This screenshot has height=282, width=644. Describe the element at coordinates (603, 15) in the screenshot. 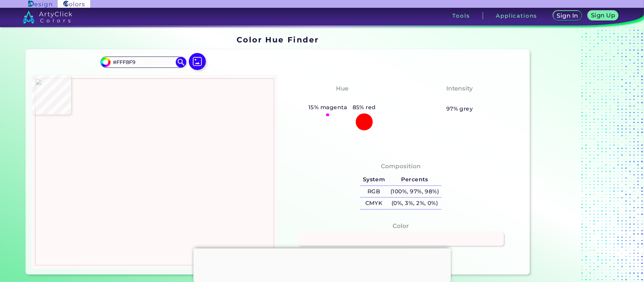

I see `a: Sign Up` at that location.